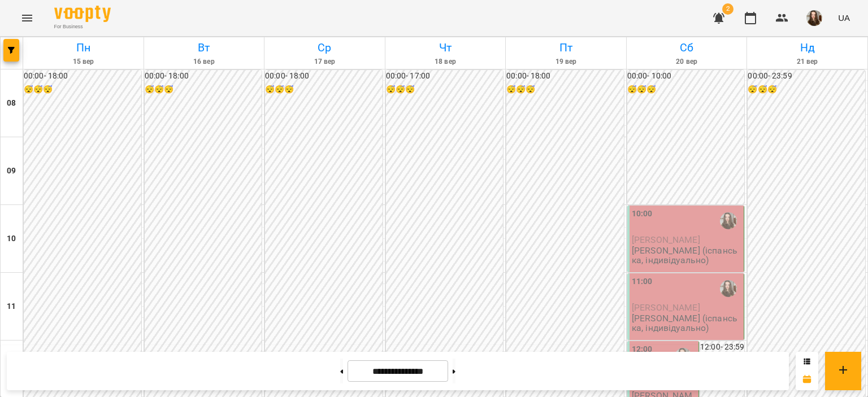  I want to click on label: 11:00, so click(642, 282).